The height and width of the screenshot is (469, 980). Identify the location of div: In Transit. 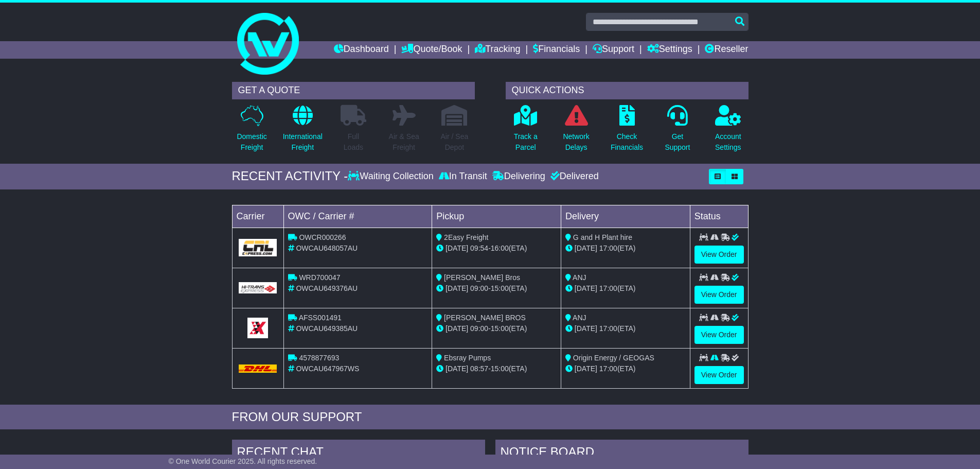
(464, 177).